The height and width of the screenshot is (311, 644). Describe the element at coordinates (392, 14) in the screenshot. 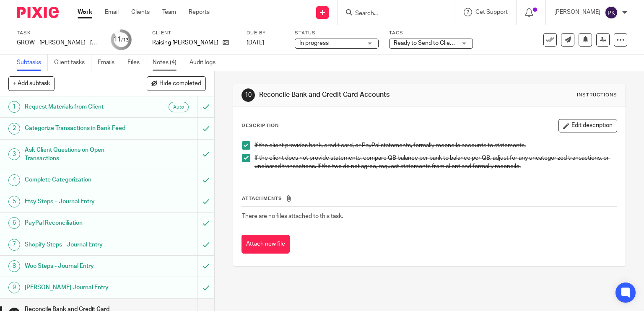

I see `input: Search` at that location.